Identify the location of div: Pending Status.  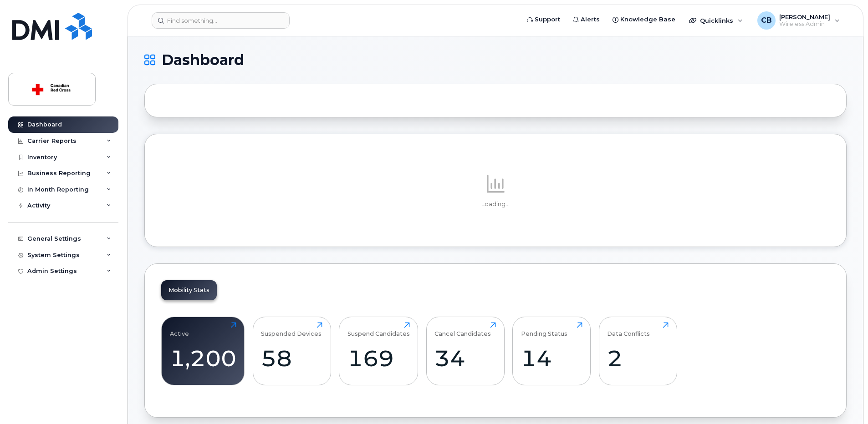
(544, 330).